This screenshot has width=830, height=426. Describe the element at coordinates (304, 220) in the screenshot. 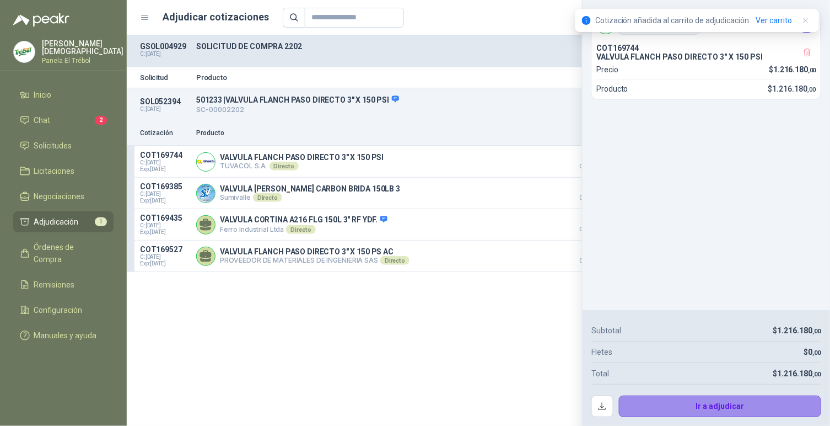

I see `p: VALVULA CORTINA A216 FLG 150L 3" RF YDF.` at that location.